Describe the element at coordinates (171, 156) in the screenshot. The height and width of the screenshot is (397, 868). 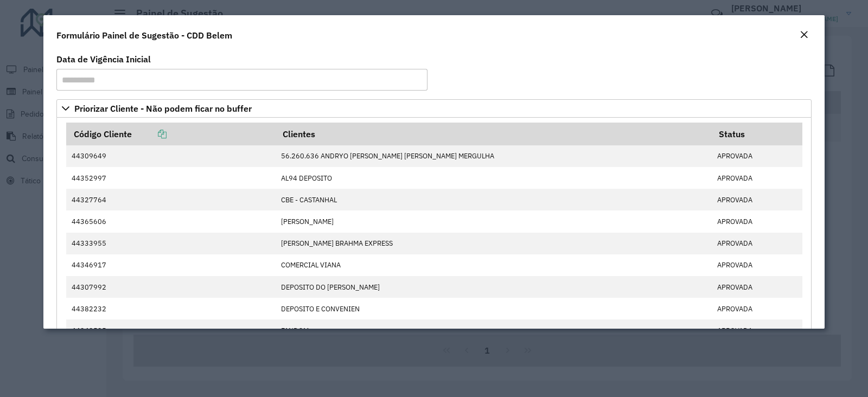
I see `td: 44309649` at that location.